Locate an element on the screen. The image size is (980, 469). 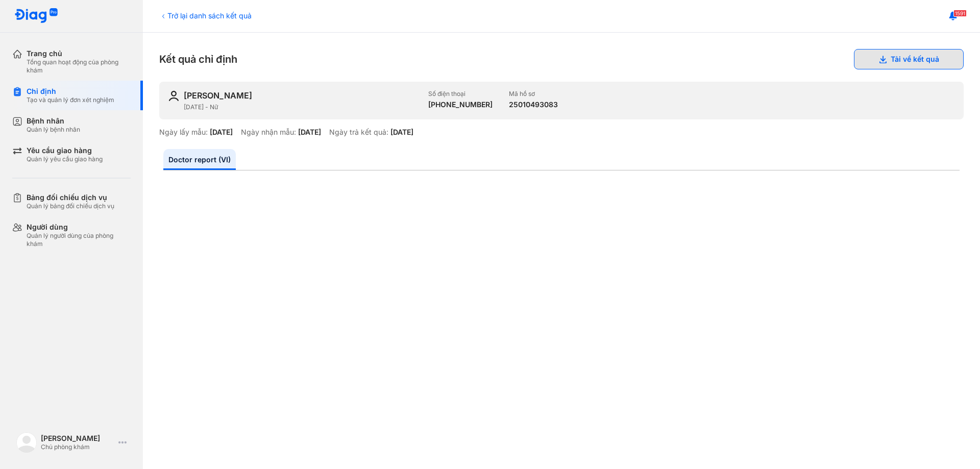
div: Ngày lấy mẫu: is located at coordinates (183, 132).